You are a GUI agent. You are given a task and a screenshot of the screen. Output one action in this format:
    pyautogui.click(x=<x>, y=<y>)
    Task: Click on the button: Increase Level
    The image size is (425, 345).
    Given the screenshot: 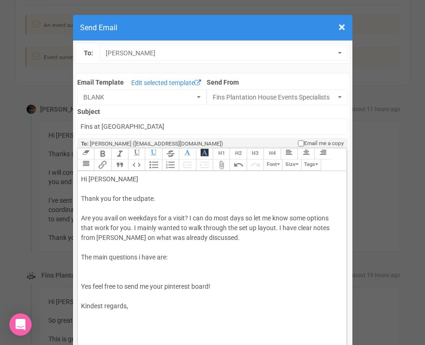 What is the action you would take?
    pyautogui.click(x=204, y=165)
    